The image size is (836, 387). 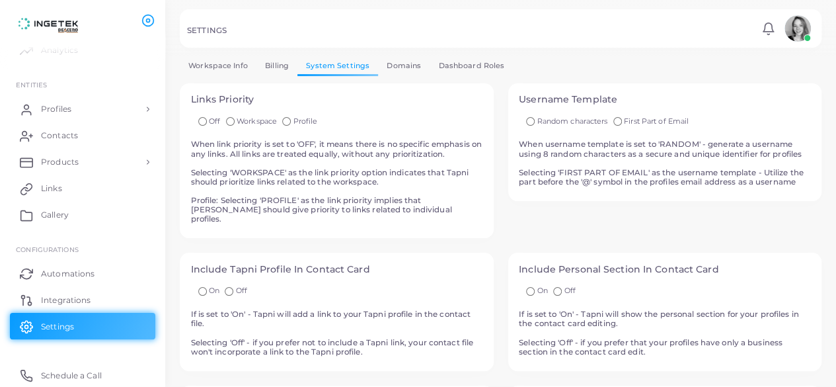 What do you see at coordinates (31, 85) in the screenshot?
I see `span: ENTITIES` at bounding box center [31, 85].